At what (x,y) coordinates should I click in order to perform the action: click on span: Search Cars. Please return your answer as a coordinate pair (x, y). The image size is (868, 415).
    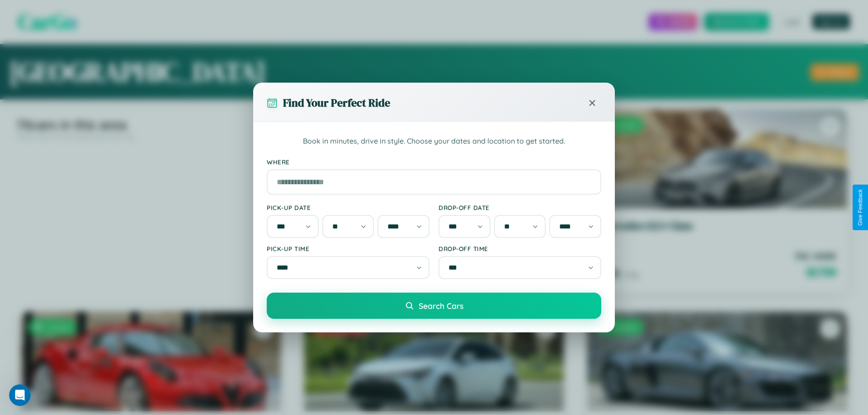
    Looking at the image, I should click on (441, 306).